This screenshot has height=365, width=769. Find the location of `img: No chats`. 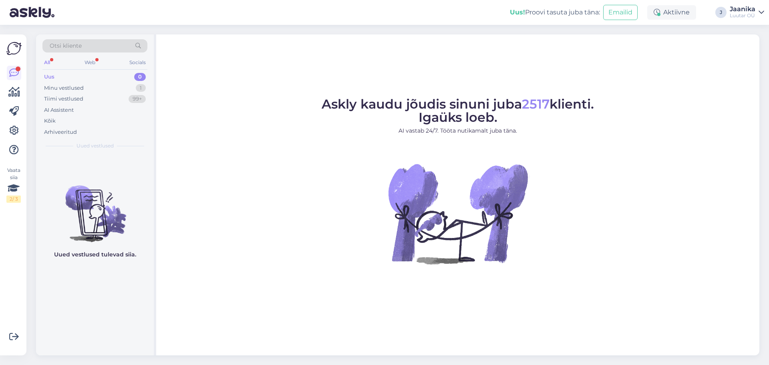

img: No chats is located at coordinates (95, 207).